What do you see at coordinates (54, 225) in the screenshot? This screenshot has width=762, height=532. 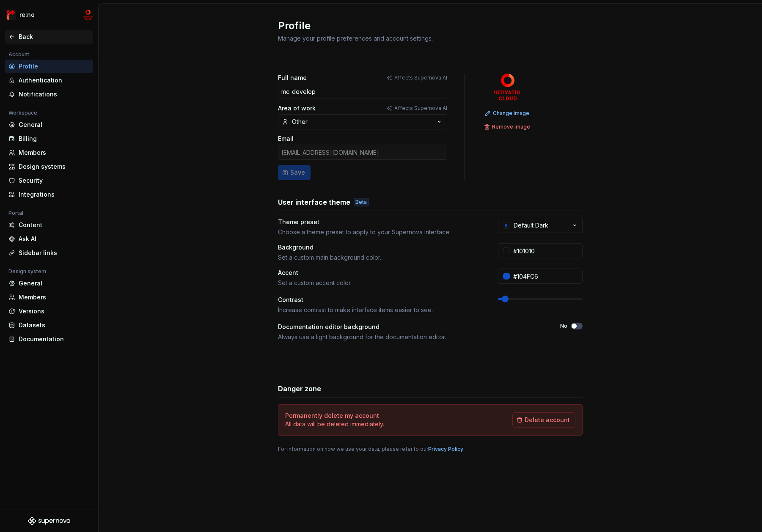 I see `div: Content` at bounding box center [54, 225].